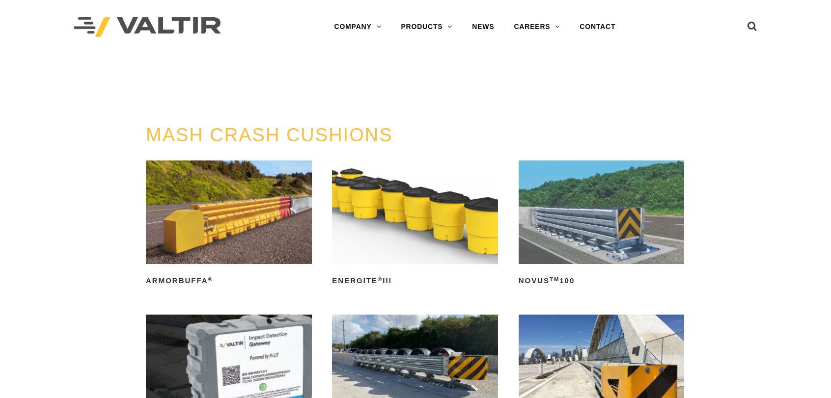 The image size is (831, 398). What do you see at coordinates (597, 27) in the screenshot?
I see `a: CONTACT` at bounding box center [597, 27].